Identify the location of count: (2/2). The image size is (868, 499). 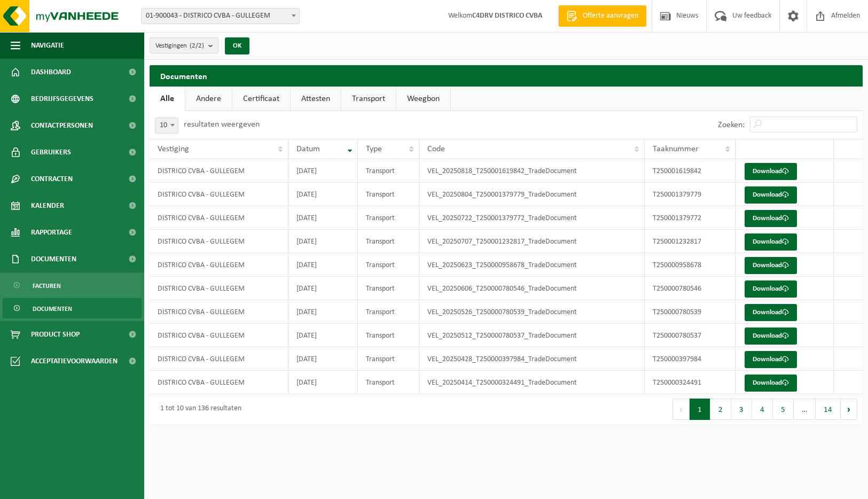
(197, 46).